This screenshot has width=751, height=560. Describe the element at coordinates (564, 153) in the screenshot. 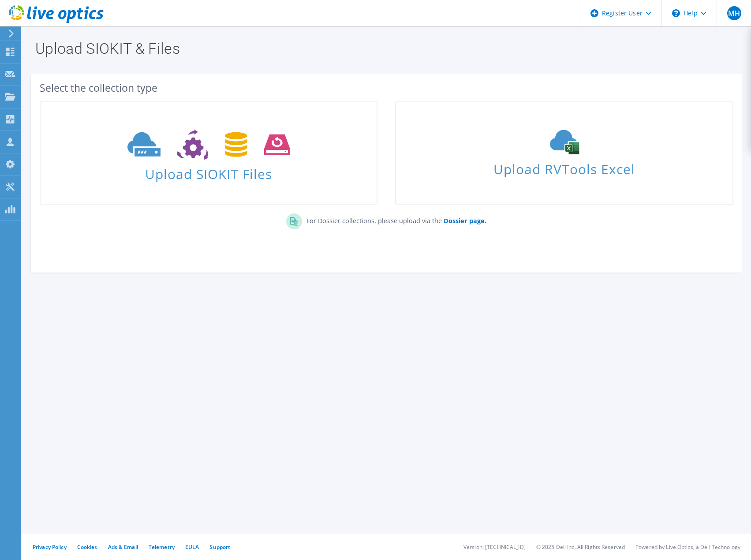

I see `a: Upload RVTools Excel` at that location.